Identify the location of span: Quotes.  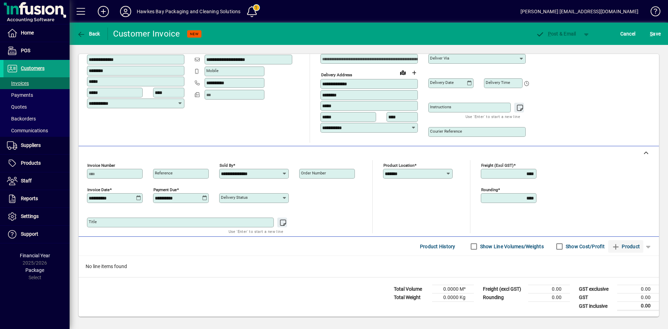
(17, 107).